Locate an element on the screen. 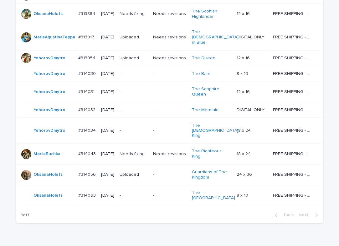 The height and width of the screenshot is (246, 339). p: #314031 is located at coordinates (87, 91).